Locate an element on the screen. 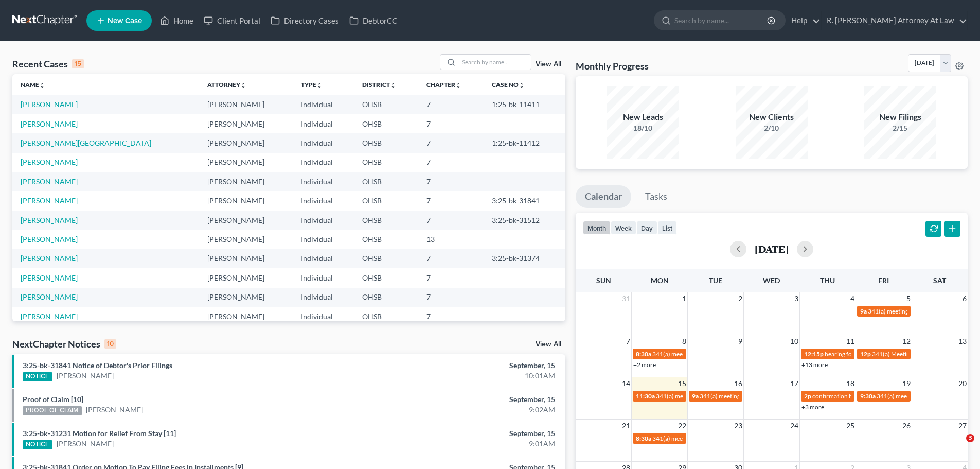 This screenshot has height=469, width=980. span: 5 is located at coordinates (909, 298).